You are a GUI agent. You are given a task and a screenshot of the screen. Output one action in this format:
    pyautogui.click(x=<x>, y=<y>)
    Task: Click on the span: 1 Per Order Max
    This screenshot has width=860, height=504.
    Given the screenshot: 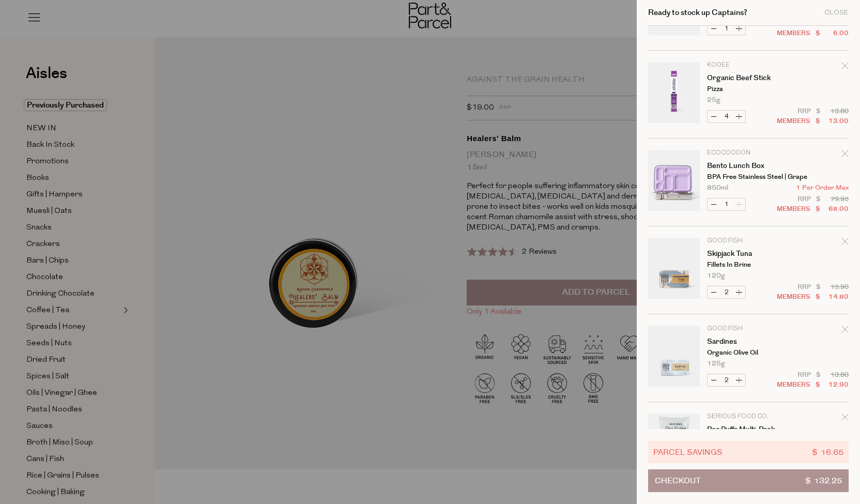 What is the action you would take?
    pyautogui.click(x=822, y=188)
    